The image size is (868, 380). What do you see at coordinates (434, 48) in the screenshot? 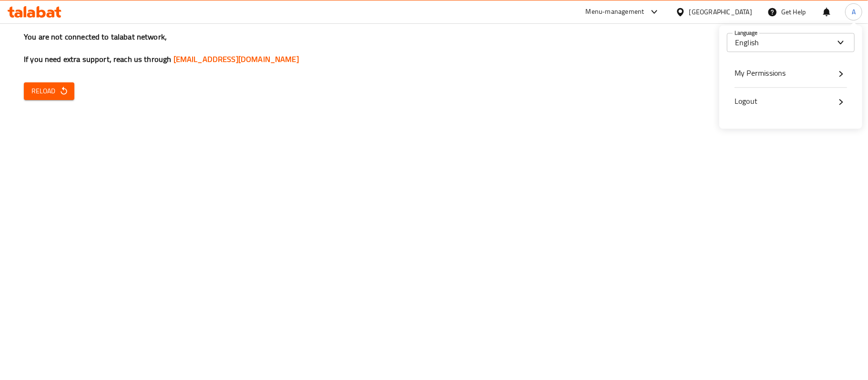
I see `h3: You are not connected to talabat network, If you need extra support, reach us through` at bounding box center [434, 48].